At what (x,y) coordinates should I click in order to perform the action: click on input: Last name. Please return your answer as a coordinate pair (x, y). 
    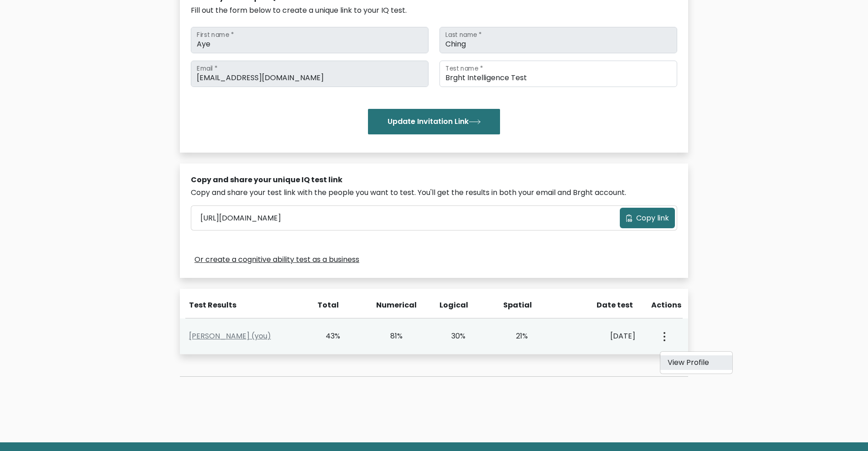
    Looking at the image, I should click on (558, 40).